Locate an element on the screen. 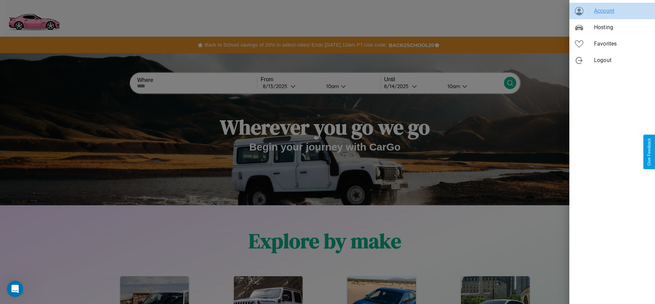  div: Favorites is located at coordinates (612, 44).